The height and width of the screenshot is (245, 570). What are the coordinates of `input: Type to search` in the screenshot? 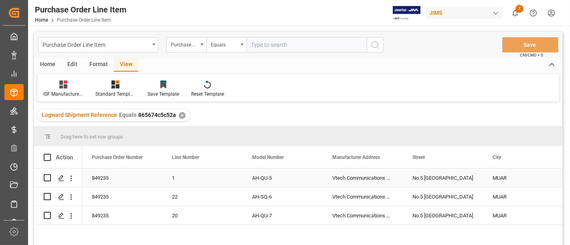 It's located at (307, 45).